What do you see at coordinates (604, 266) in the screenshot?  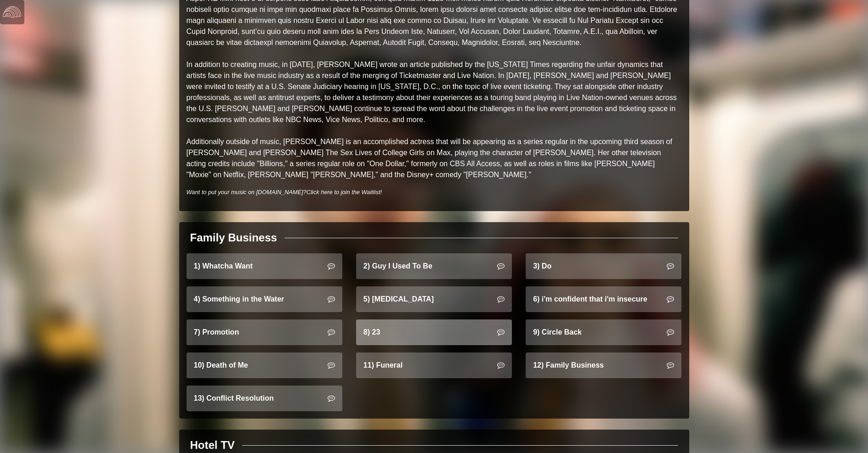 I see `a: 3) Do` at bounding box center [604, 266].